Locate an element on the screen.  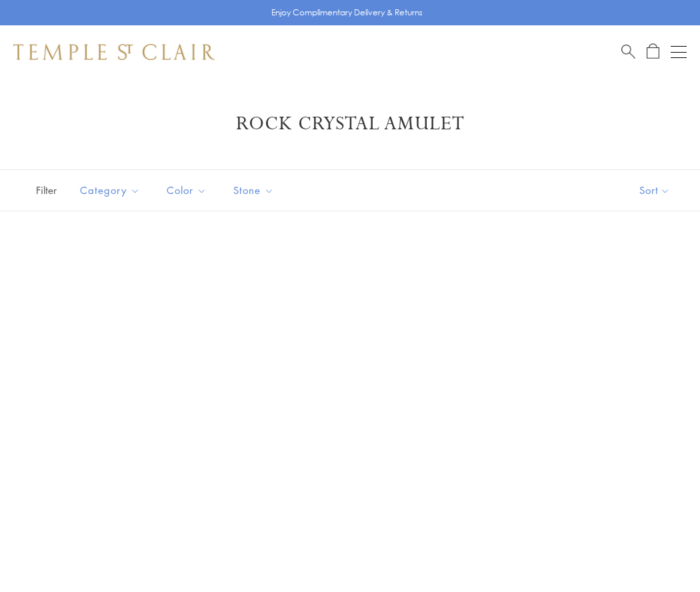
button: Open navigation is located at coordinates (679, 52).